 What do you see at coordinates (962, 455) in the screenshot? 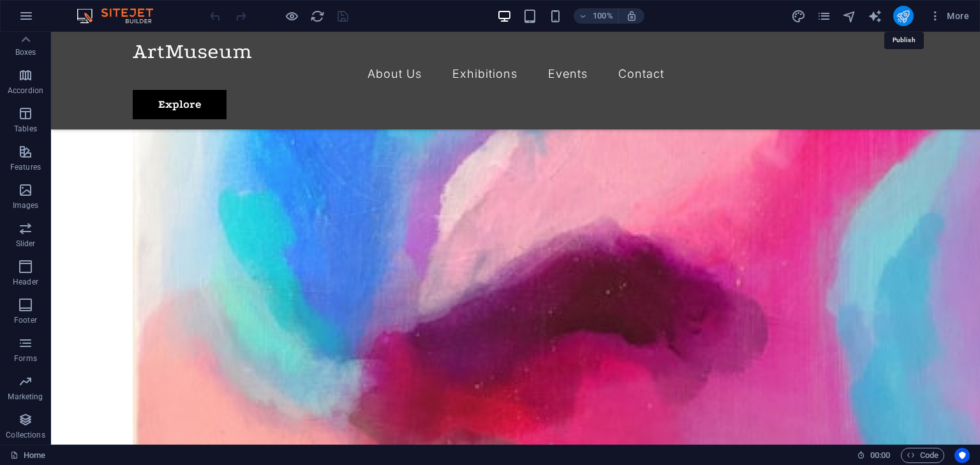
I see `button: Usercentrics` at bounding box center [962, 455].